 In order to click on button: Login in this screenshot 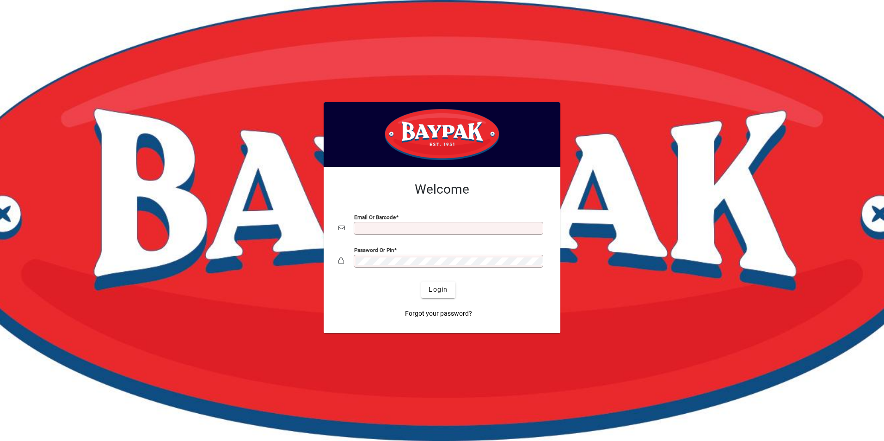, I will do `click(438, 290)`.